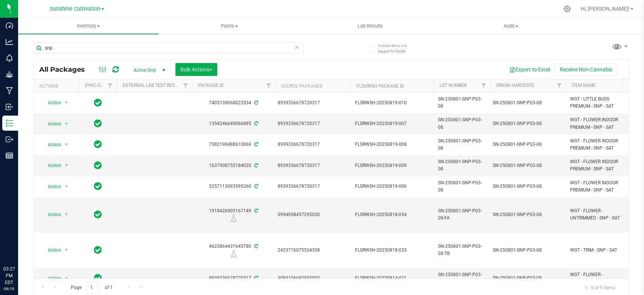 The height and width of the screenshot is (295, 644). I want to click on a: Lot Number, so click(452, 85).